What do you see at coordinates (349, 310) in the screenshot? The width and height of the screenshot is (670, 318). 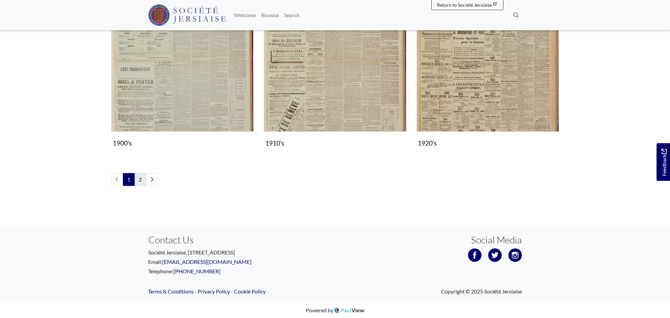 I see `a: PastView` at bounding box center [349, 310].